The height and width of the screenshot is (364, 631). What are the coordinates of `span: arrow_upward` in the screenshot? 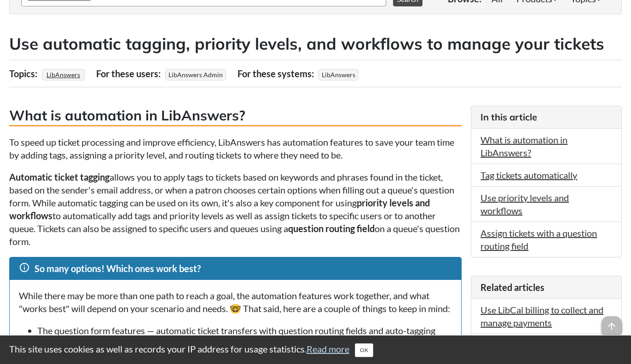 It's located at (612, 326).